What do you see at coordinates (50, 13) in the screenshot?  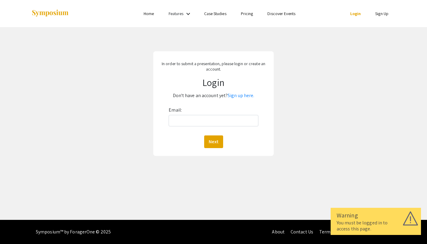 I see `img: Symposium by ForagerOne` at bounding box center [50, 13].